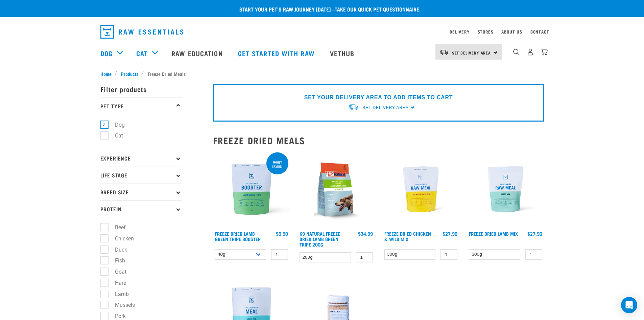  What do you see at coordinates (322, 32) in the screenshot?
I see `nav: dropdown navigation` at bounding box center [322, 32].